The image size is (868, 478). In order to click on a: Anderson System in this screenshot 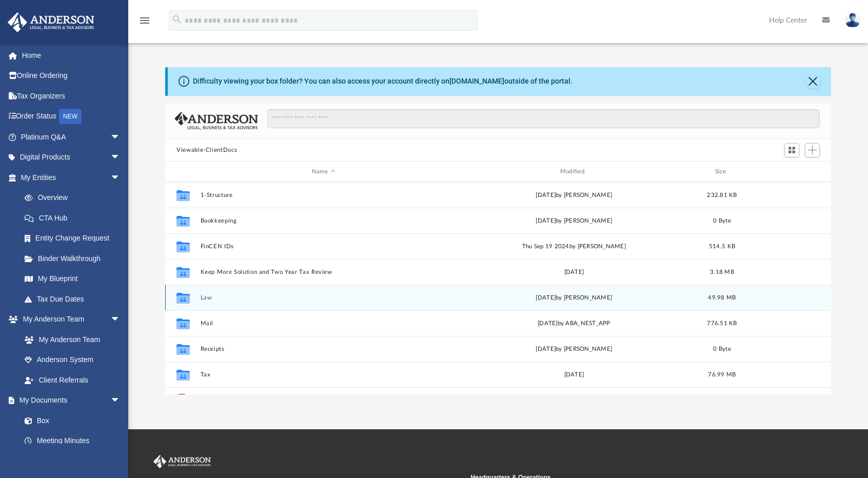, I will do `click(72, 360)`.